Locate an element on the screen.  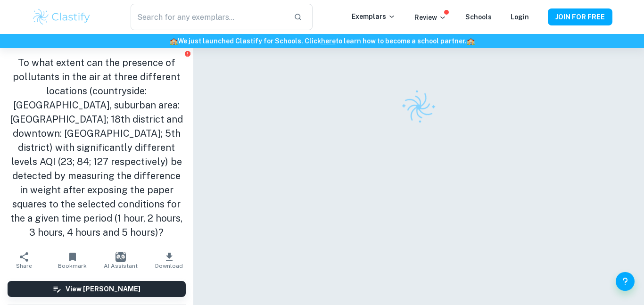
span: Bookmark is located at coordinates (72, 266).